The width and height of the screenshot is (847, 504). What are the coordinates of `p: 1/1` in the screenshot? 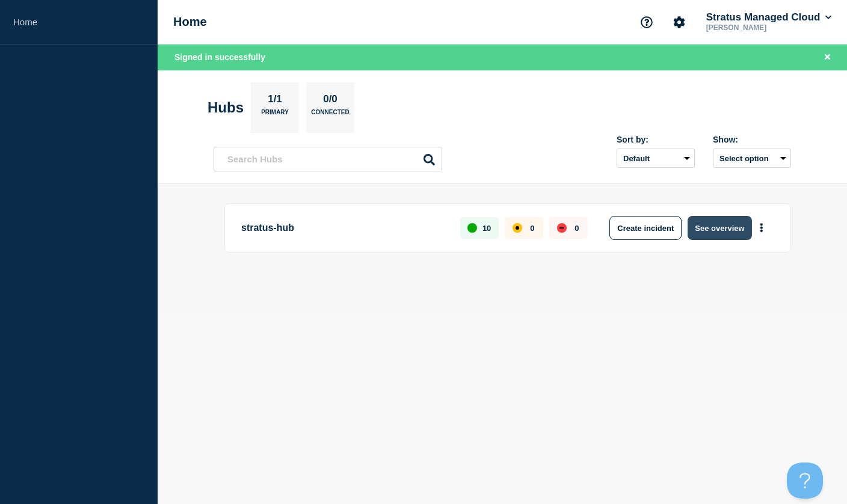 It's located at (275, 101).